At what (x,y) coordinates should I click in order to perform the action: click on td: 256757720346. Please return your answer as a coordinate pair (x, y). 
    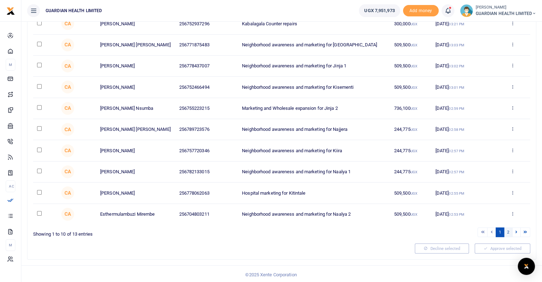
    Looking at the image, I should click on (206, 150).